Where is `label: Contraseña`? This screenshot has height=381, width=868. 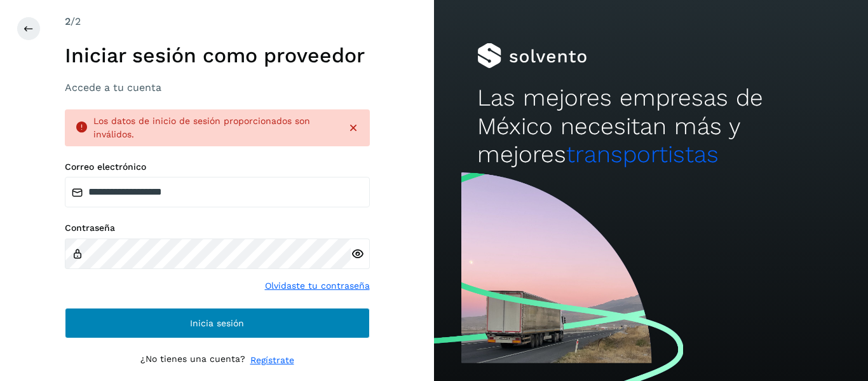 label: Contraseña is located at coordinates (217, 227).